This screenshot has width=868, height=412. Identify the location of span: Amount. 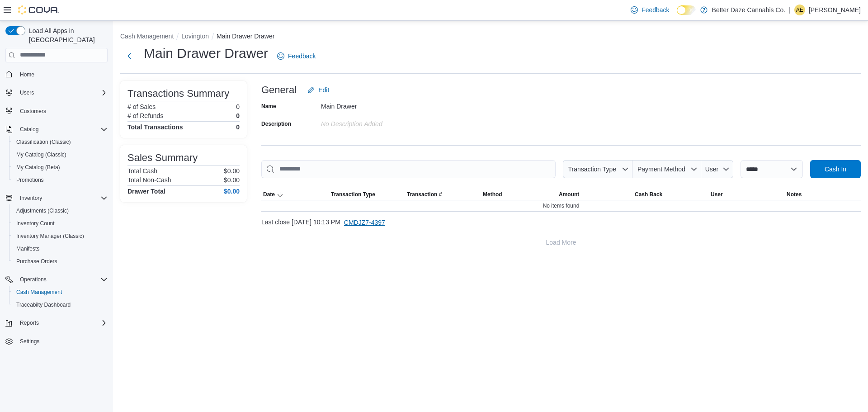
(569, 194).